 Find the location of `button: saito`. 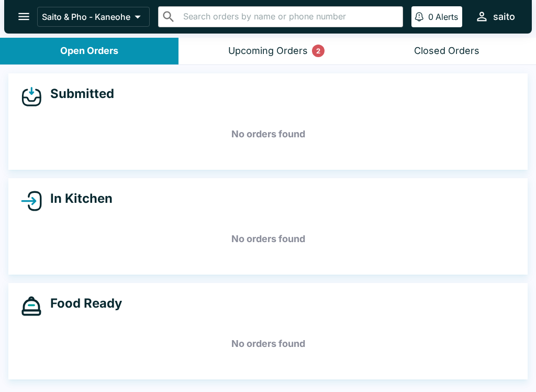

button: saito is located at coordinates (495, 16).